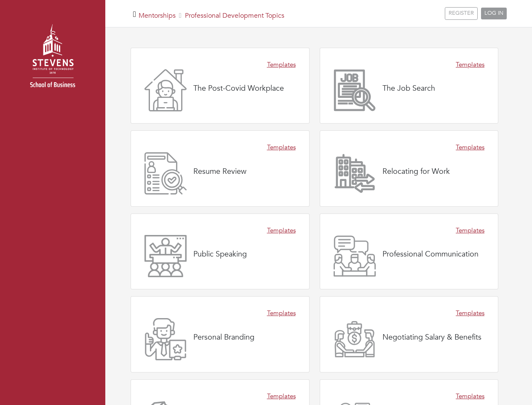  I want to click on h4: Personal Branding, so click(224, 337).